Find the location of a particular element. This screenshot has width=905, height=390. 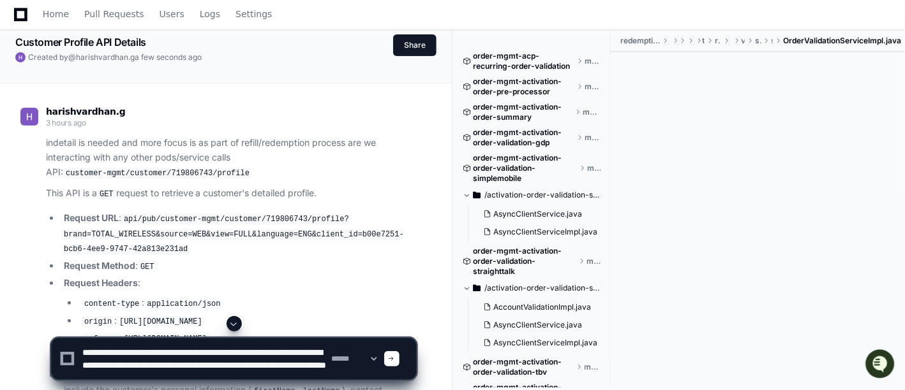

code: api/pub/customer-mgmt/customer/719806743/profile?brand=TOTAL_WIRELESS&source=WEB&view=FULL&langua... is located at coordinates (234, 234).